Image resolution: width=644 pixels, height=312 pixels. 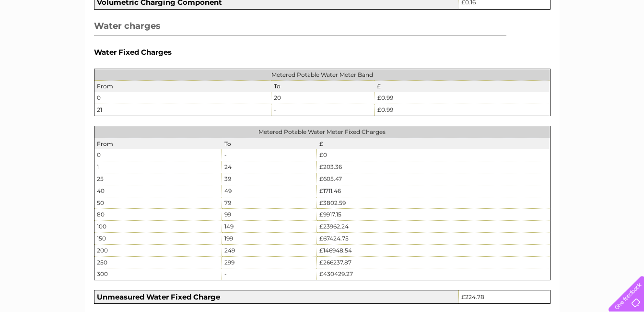 What do you see at coordinates (496, 10) in the screenshot?
I see `span: 0333 014 3131` at bounding box center [496, 10].